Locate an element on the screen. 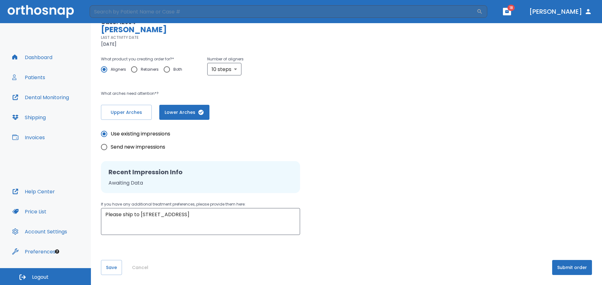  button: Dental Monitoring is located at coordinates (40, 97).